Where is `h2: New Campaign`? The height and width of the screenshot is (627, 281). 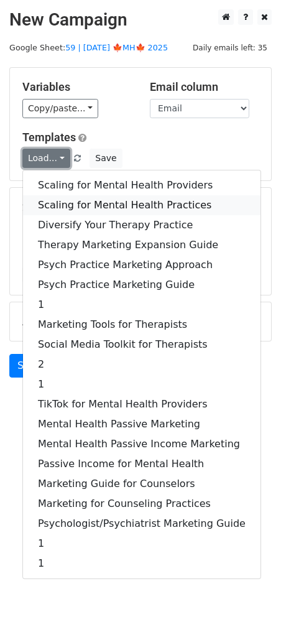
h2: New Campaign is located at coordinates (141, 20).